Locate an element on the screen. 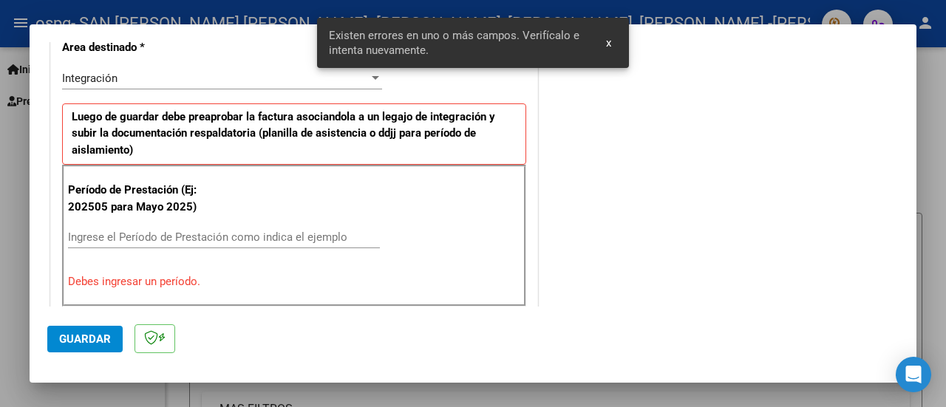 This screenshot has height=407, width=946. div: Open Intercom Messenger is located at coordinates (914, 375).